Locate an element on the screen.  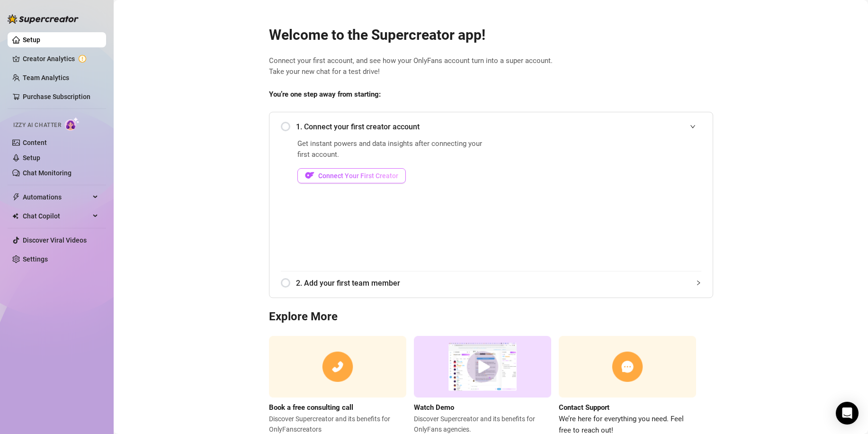
a: Settings is located at coordinates (35, 259).